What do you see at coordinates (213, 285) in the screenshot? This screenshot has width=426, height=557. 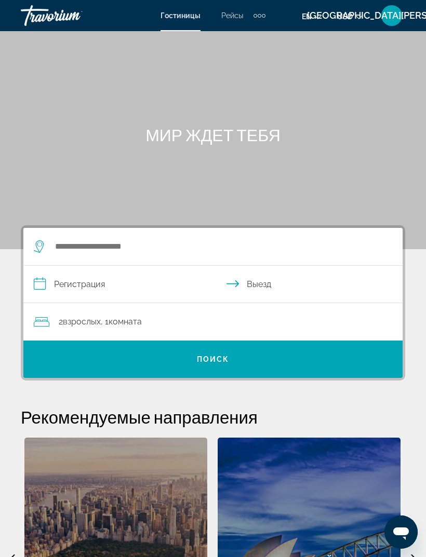 I see `button: Даты заезда и выезда` at bounding box center [213, 285].